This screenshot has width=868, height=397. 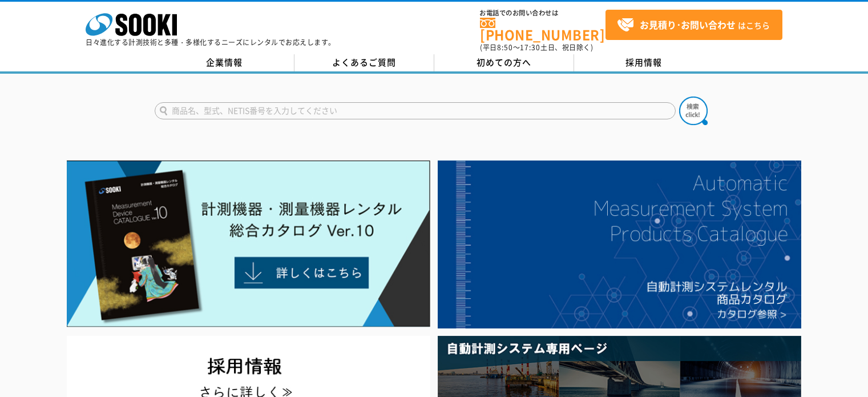 What do you see at coordinates (248, 244) in the screenshot?
I see `img: Catalog Ver10` at bounding box center [248, 244].